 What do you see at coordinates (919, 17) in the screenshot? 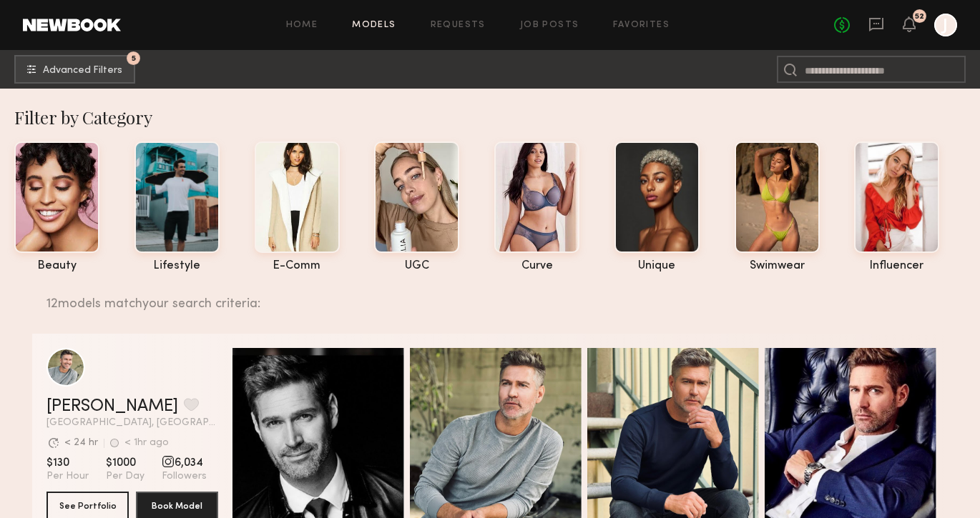
I see `div: 52` at bounding box center [919, 17].